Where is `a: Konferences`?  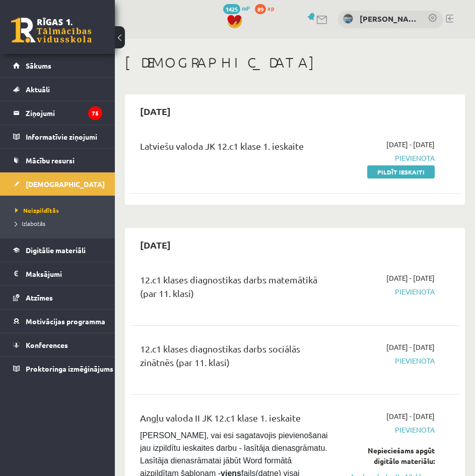 a: Konferences is located at coordinates (57, 345).